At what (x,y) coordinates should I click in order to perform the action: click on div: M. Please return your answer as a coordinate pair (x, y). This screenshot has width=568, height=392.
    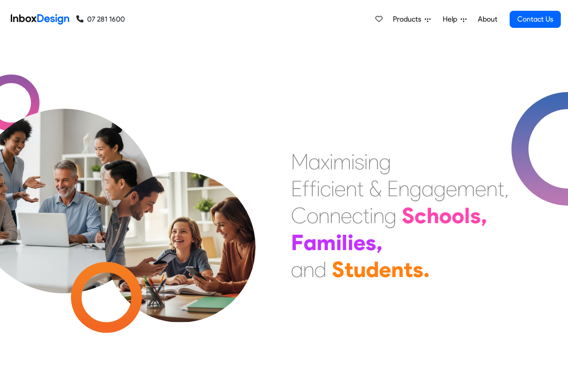
    Looking at the image, I should click on (299, 162).